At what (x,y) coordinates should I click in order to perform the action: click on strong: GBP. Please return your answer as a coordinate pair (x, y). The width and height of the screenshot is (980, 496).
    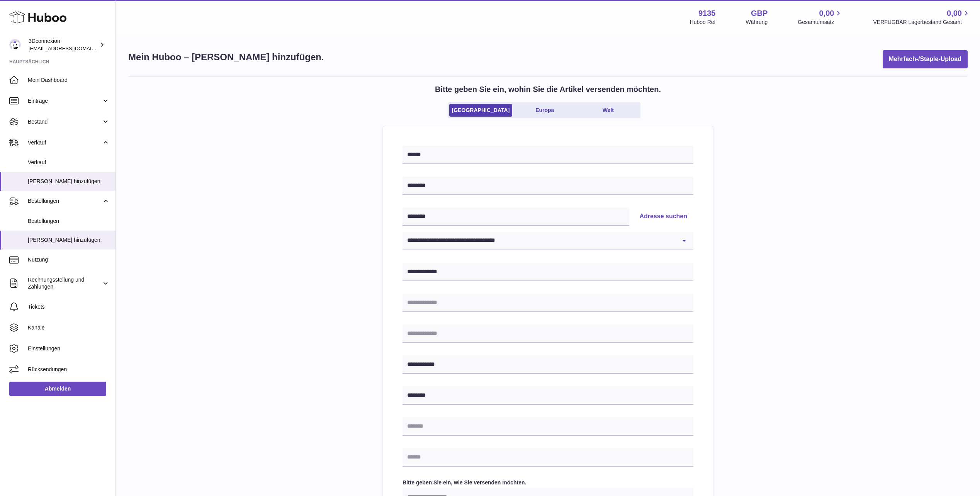
    Looking at the image, I should click on (759, 13).